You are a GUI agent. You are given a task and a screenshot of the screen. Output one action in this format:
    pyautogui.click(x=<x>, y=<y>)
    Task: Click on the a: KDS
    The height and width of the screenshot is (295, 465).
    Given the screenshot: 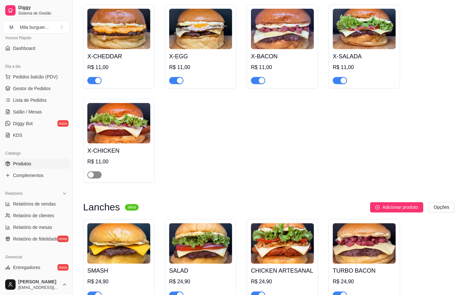 What is the action you would take?
    pyautogui.click(x=36, y=135)
    